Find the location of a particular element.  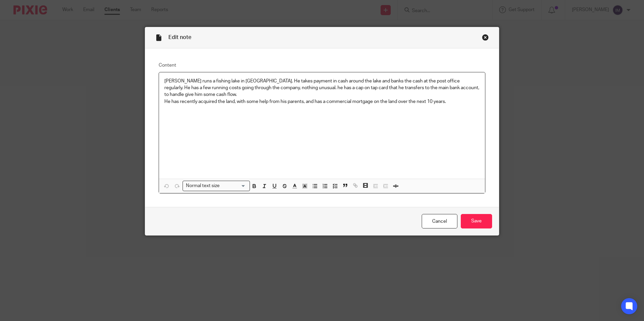

p: He has recently acquired the land, with some help from his parents, and has a commercial mortgage... is located at coordinates (322, 102).